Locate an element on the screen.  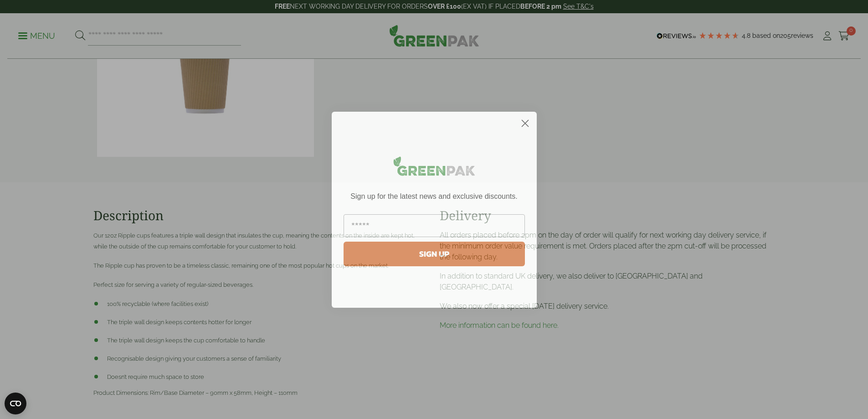
button: SIGN UP is located at coordinates (435, 254).